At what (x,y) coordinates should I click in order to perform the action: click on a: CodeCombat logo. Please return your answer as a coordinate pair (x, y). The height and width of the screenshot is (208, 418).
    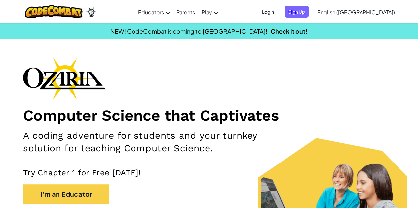
    Looking at the image, I should click on (53, 12).